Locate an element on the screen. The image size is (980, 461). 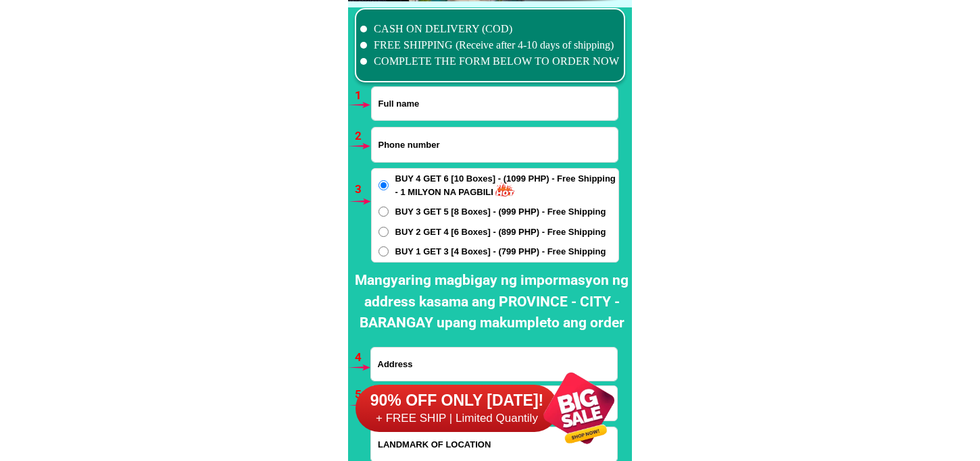
li: COMPLETE THE FORM BELOW TO ORDER NOW is located at coordinates (490, 61).